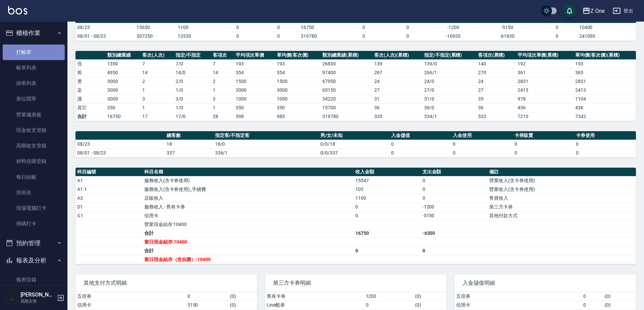  Describe the element at coordinates (496, 99) in the screenshot. I see `td: 35` at that location.